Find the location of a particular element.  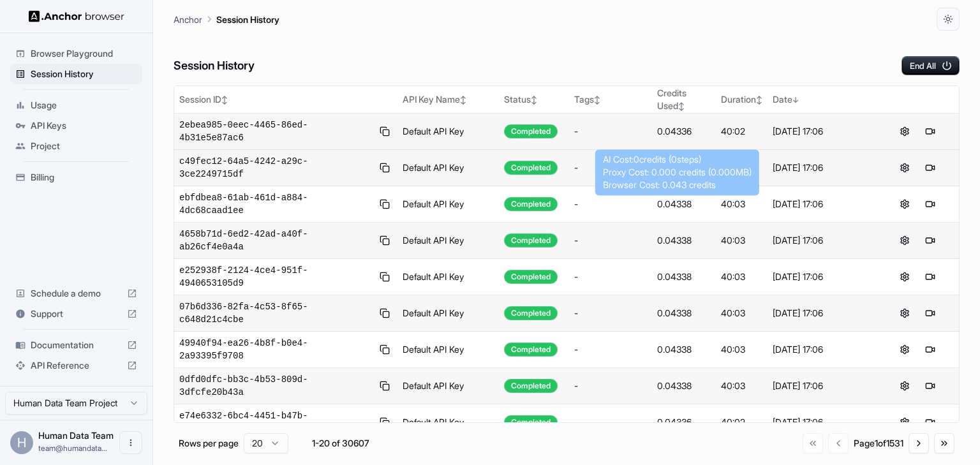

div: Billing is located at coordinates (76, 178).